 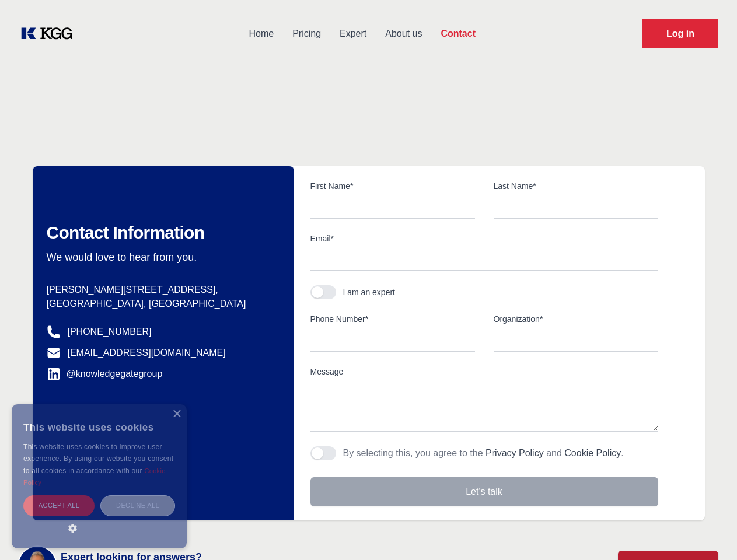 What do you see at coordinates (353, 34) in the screenshot?
I see `a: Expert` at bounding box center [353, 34].